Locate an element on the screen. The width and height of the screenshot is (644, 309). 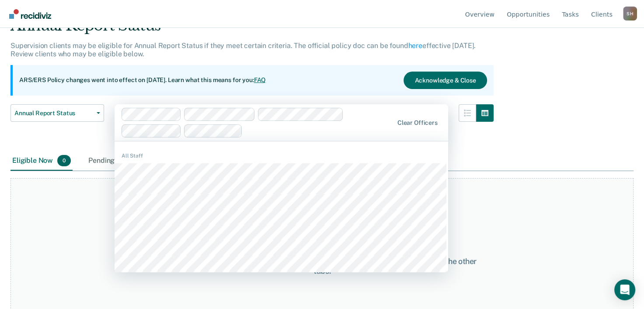
button: Annual Report Status is located at coordinates (57, 113).